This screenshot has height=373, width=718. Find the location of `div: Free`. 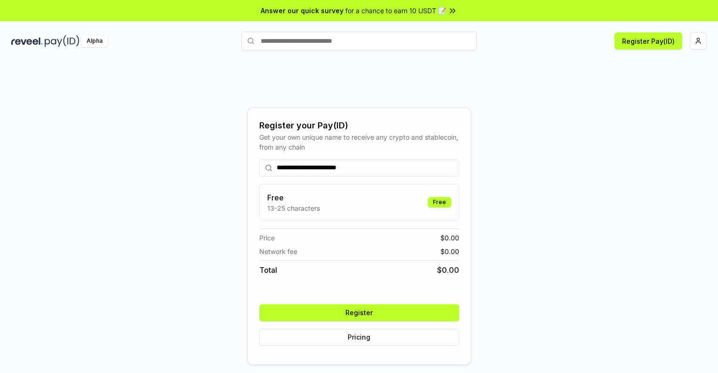

div: Free is located at coordinates (439, 202).